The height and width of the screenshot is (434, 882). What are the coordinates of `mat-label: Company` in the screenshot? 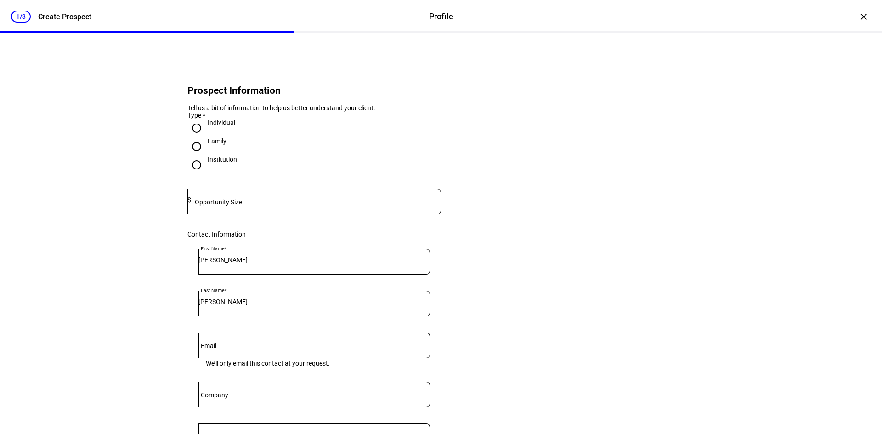 It's located at (215, 395).